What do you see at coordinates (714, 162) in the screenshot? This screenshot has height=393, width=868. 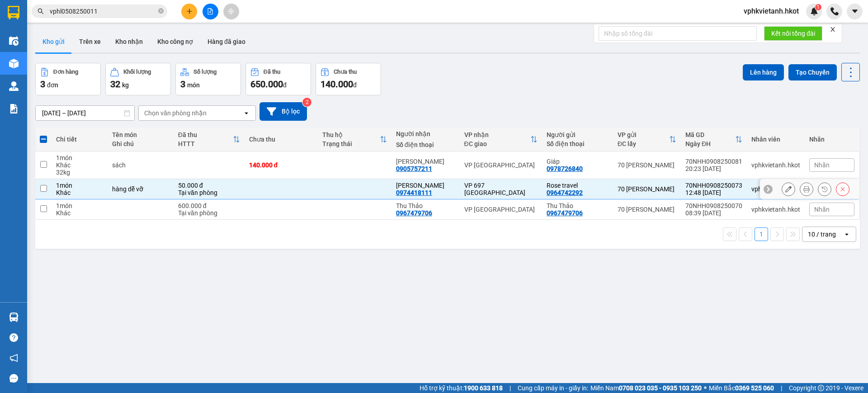 I see `div: 70NHH0908250081` at bounding box center [714, 162].